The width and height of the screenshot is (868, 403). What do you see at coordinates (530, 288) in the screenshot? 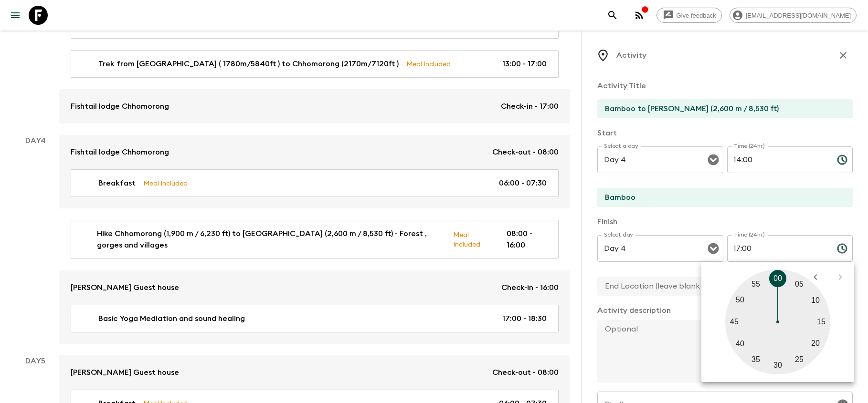
I see `p: Check-in - 16:00` at bounding box center [530, 288].